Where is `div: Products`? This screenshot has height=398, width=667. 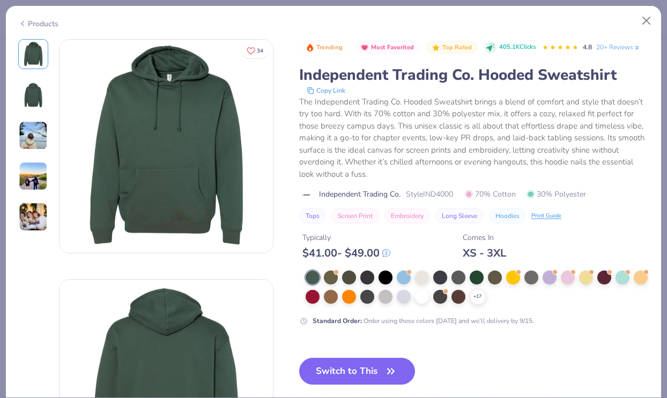 div: Products is located at coordinates (38, 24).